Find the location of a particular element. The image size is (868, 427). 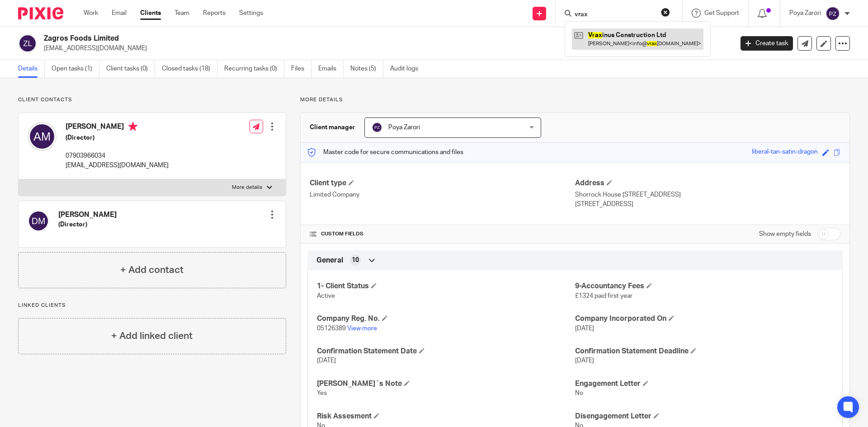

h4: 1- Client Status is located at coordinates (446, 286).